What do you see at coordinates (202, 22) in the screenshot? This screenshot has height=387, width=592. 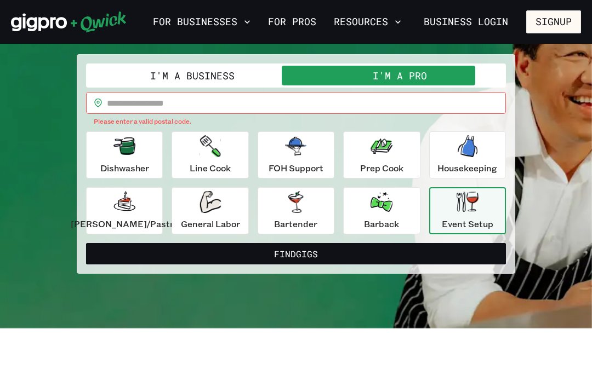 I see `button: For Businesses` at bounding box center [202, 22].